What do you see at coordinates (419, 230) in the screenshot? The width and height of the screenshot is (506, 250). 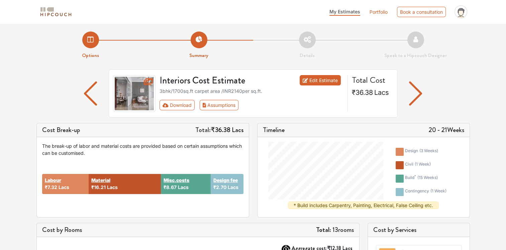 I see `h5: Cost by Services` at bounding box center [419, 230].